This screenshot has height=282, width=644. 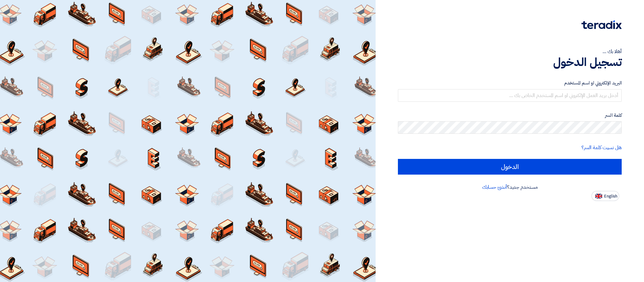 I want to click on div: أهلا بك ..., so click(x=510, y=52).